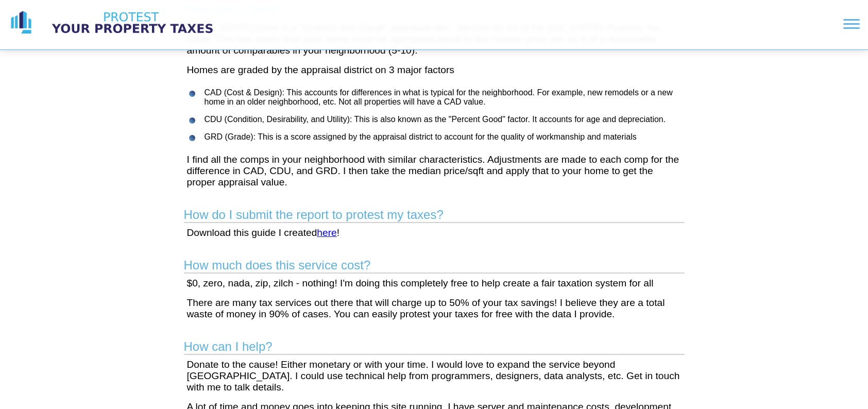 This screenshot has height=409, width=868. I want to click on p: Homes are graded by the appraisal district on 3 major factors, so click(435, 70).